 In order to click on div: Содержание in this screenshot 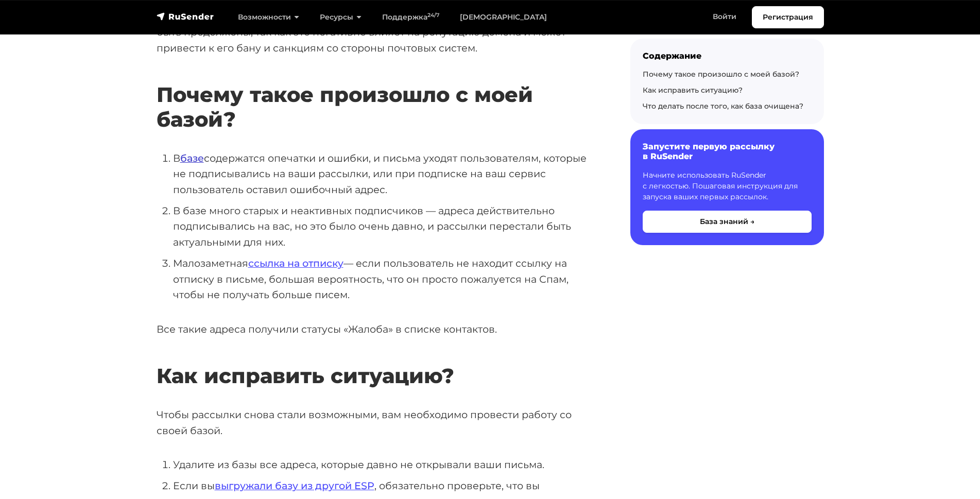, I will do `click(727, 56)`.